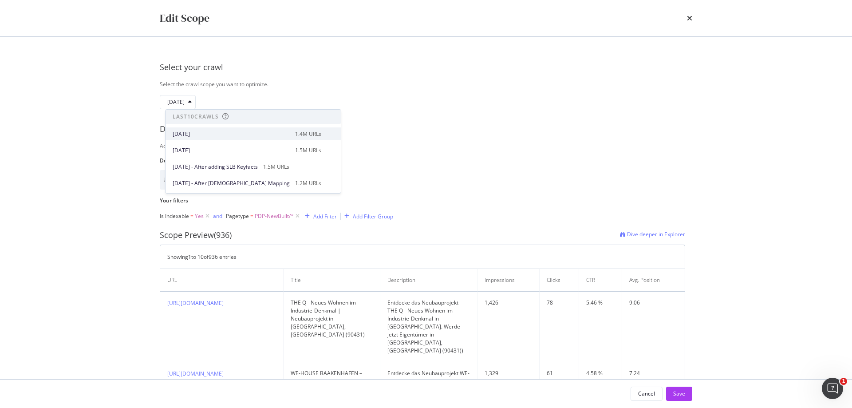  What do you see at coordinates (843, 381) in the screenshot?
I see `span: 1` at bounding box center [843, 381].